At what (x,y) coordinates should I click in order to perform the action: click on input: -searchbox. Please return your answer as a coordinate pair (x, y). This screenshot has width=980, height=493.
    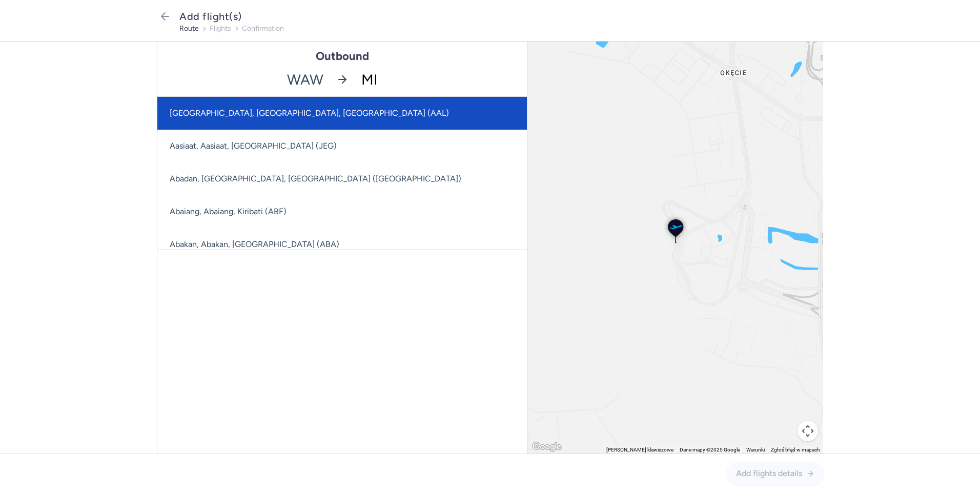
    Looking at the image, I should click on (442, 79).